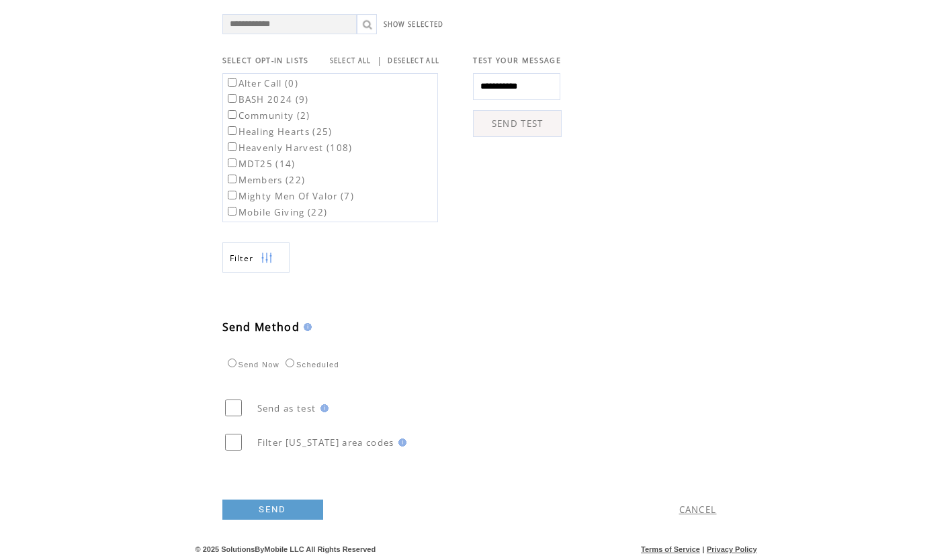 This screenshot has width=952, height=560. Describe the element at coordinates (279, 131) in the screenshot. I see `label: Healing Hearts (25)` at that location.